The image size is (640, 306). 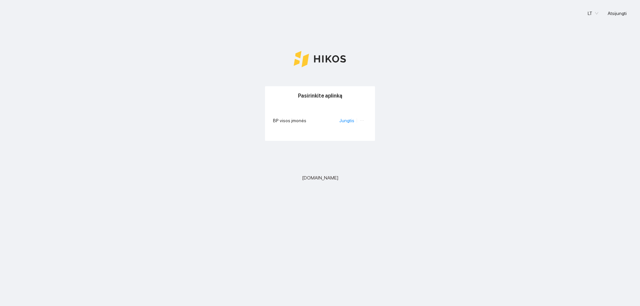 What do you see at coordinates (320, 96) in the screenshot?
I see `div: Pasirinkite aplinką` at bounding box center [320, 96].